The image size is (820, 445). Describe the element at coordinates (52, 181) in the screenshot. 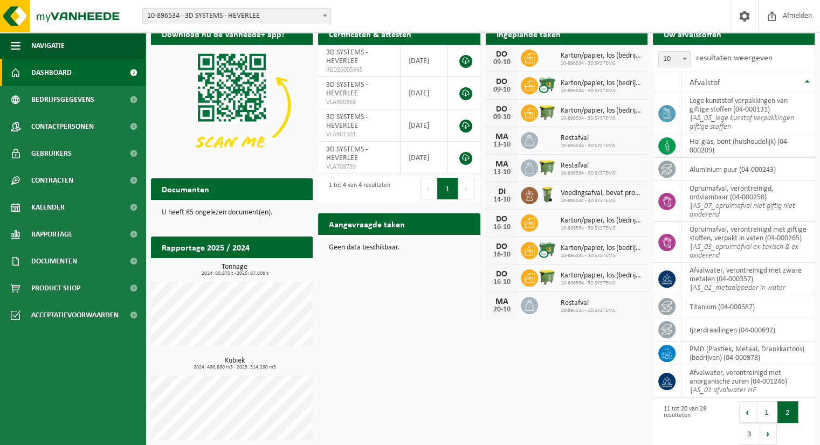

I see `span: Contracten` at that location.